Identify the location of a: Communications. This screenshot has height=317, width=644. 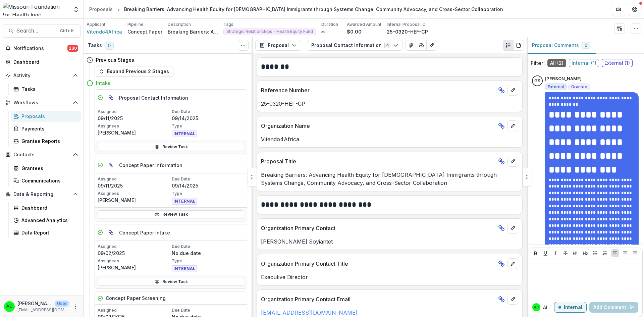
(46, 181).